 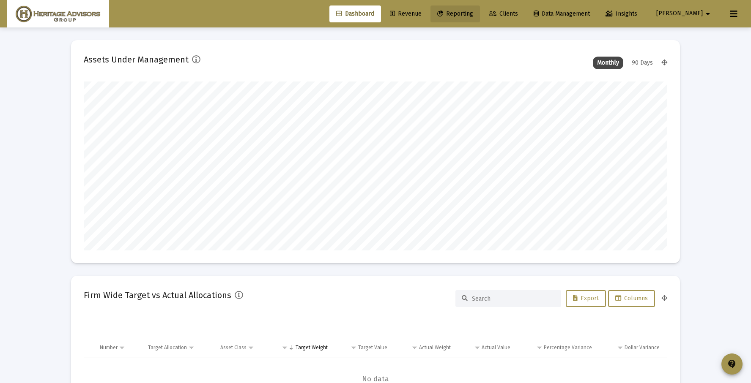 I want to click on a: Reporting, so click(x=455, y=14).